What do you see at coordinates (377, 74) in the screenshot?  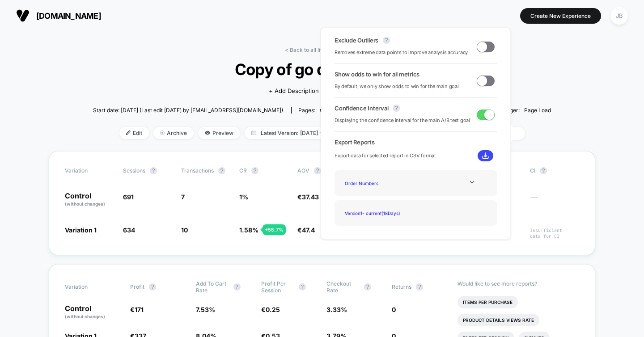 I see `span: Show odds to win for all metrics` at bounding box center [377, 74].